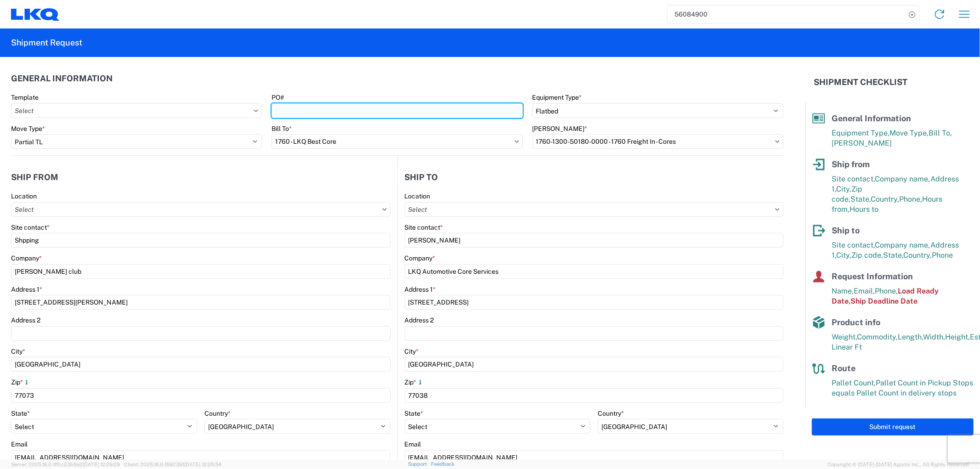 The height and width of the screenshot is (469, 980). I want to click on span: Ship from, so click(850, 164).